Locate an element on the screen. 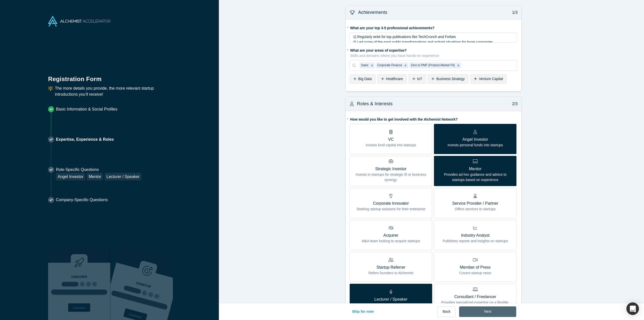 This screenshot has width=644, height=320. p: Skills and domains where you have hands-on experience is located at coordinates (434, 56).